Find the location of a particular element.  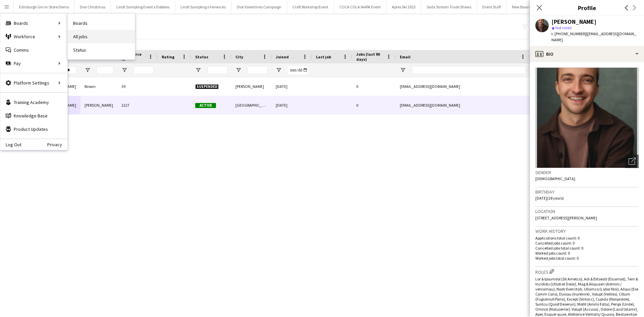

p: Applications total count: 0 is located at coordinates (587, 238).